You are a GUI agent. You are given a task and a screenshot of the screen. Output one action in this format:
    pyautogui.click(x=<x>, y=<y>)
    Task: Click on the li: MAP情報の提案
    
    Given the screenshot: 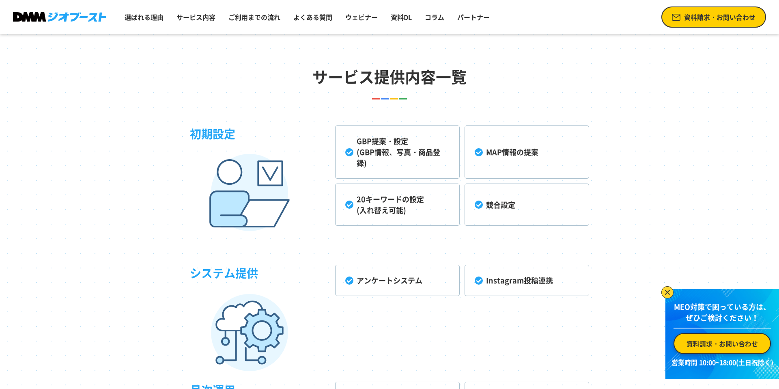 What is the action you would take?
    pyautogui.click(x=527, y=152)
    